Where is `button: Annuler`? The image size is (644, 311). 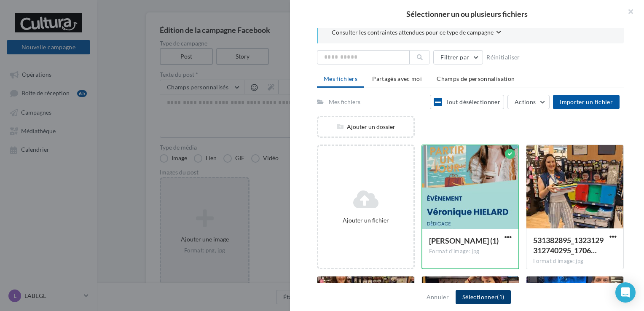 button: Annuler is located at coordinates (437, 298).